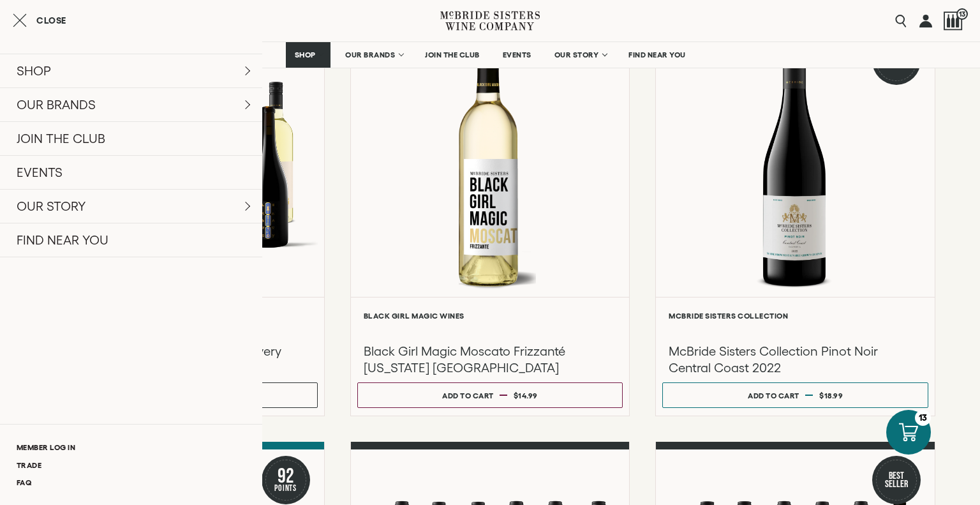  Describe the element at coordinates (580, 55) in the screenshot. I see `a: OUR STORY` at that location.